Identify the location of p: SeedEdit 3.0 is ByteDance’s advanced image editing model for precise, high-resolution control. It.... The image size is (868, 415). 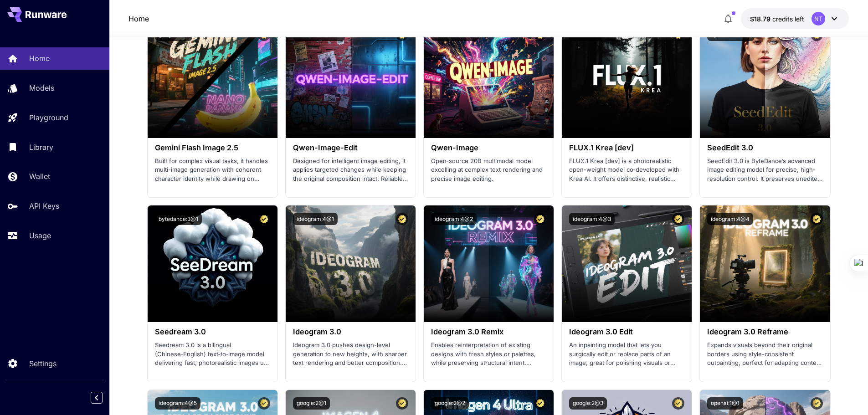
(765, 170).